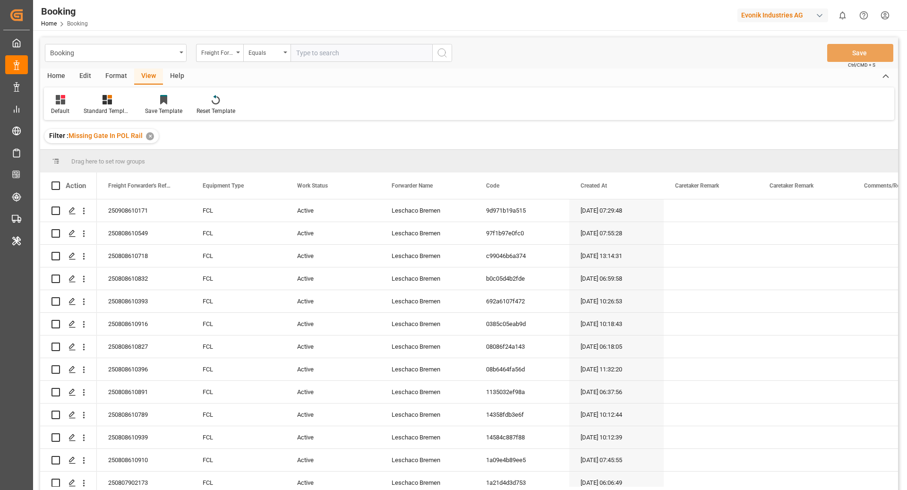  Describe the element at coordinates (264, 51) in the screenshot. I see `div: Equals` at that location.